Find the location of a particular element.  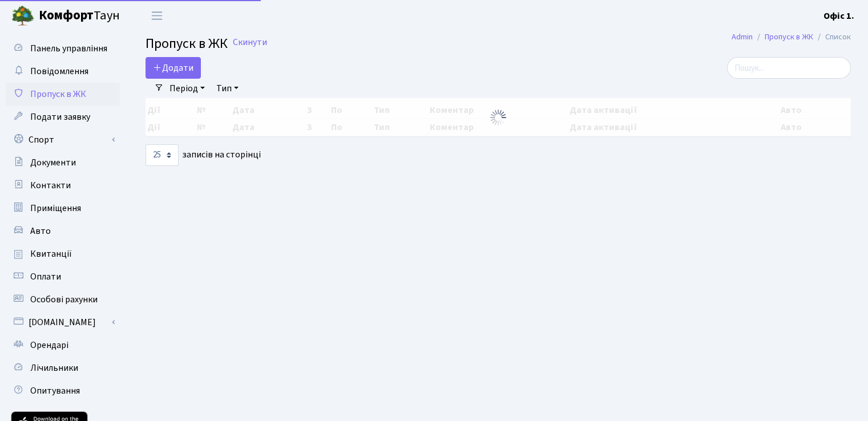

a: Повідомлення is located at coordinates (63, 71).